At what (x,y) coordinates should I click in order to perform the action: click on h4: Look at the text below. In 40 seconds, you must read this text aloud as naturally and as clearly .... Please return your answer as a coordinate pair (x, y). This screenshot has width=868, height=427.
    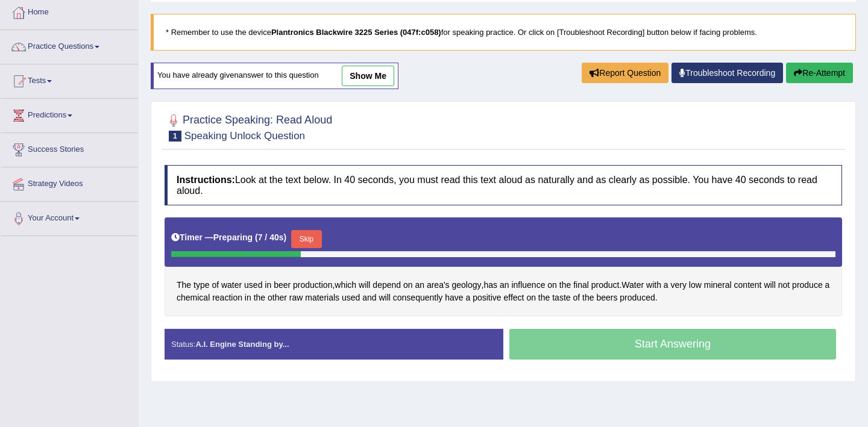
    Looking at the image, I should click on (503, 185).